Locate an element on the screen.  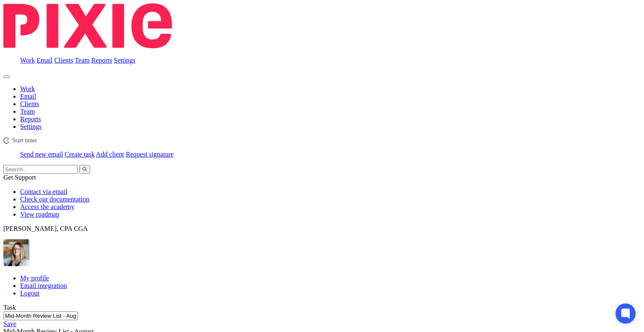
a: Email integration is located at coordinates (44, 285).